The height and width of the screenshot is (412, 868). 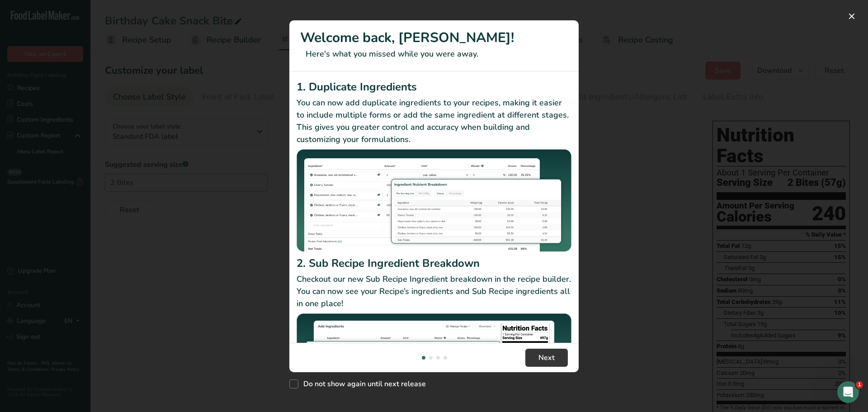 What do you see at coordinates (547, 358) in the screenshot?
I see `span: Next` at bounding box center [547, 358].